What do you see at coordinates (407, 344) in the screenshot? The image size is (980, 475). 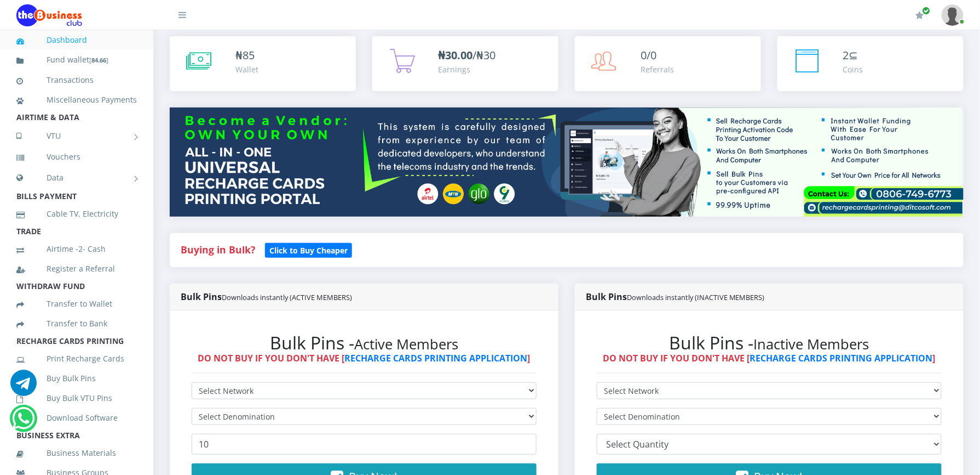 I see `small: Active Members` at bounding box center [407, 344].